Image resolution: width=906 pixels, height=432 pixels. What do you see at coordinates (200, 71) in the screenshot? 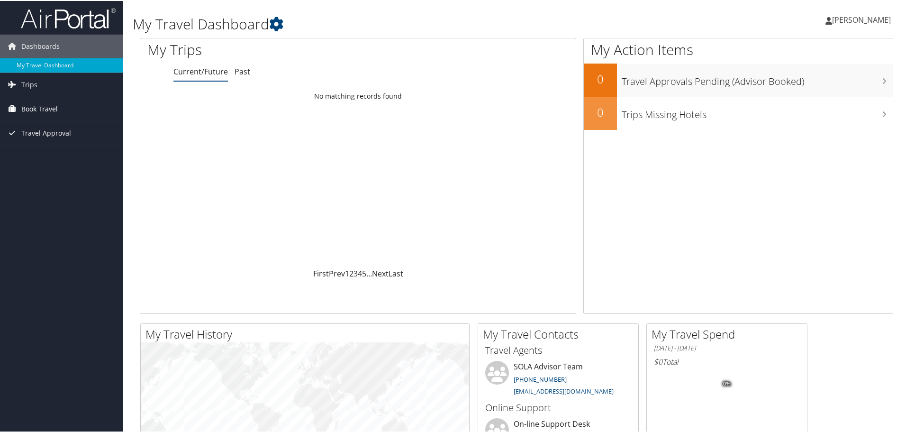
I see `a: Current/Future` at bounding box center [200, 71].